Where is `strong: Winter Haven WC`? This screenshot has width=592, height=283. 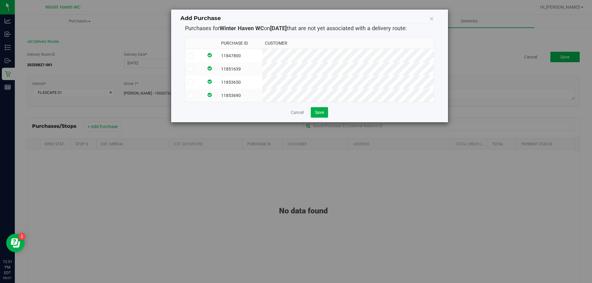
strong: Winter Haven WC is located at coordinates (242, 28).